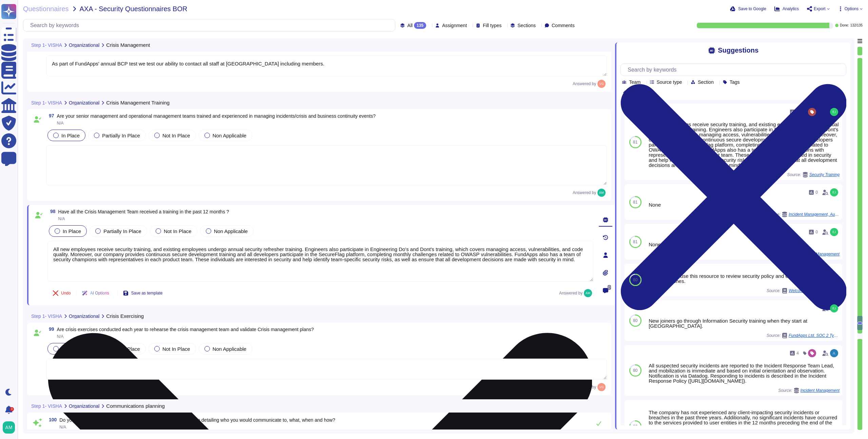  I want to click on span: Incident Management, so click(819, 390).